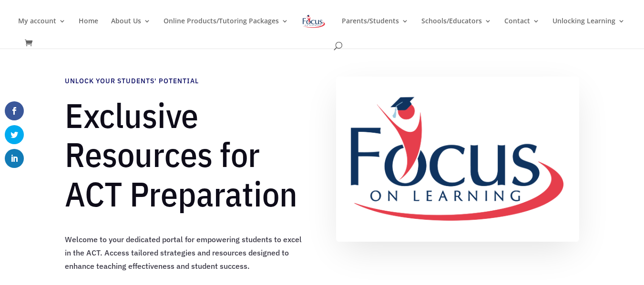 Image resolution: width=644 pixels, height=285 pixels. I want to click on a: My account, so click(42, 28).